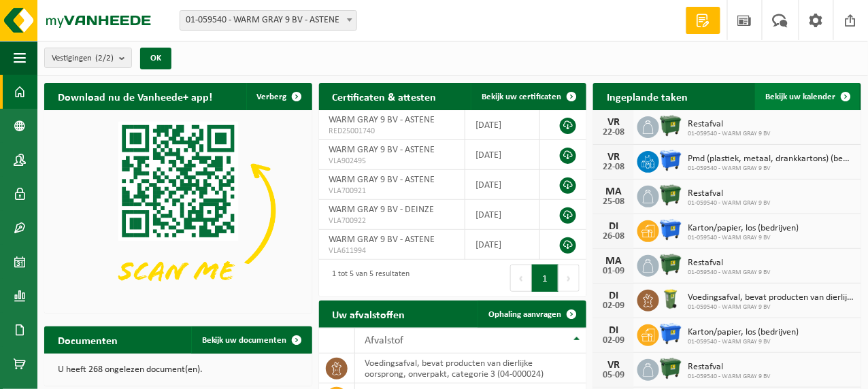  Describe the element at coordinates (178, 370) in the screenshot. I see `p: U heeft 268 ongelezen document(en).` at that location.